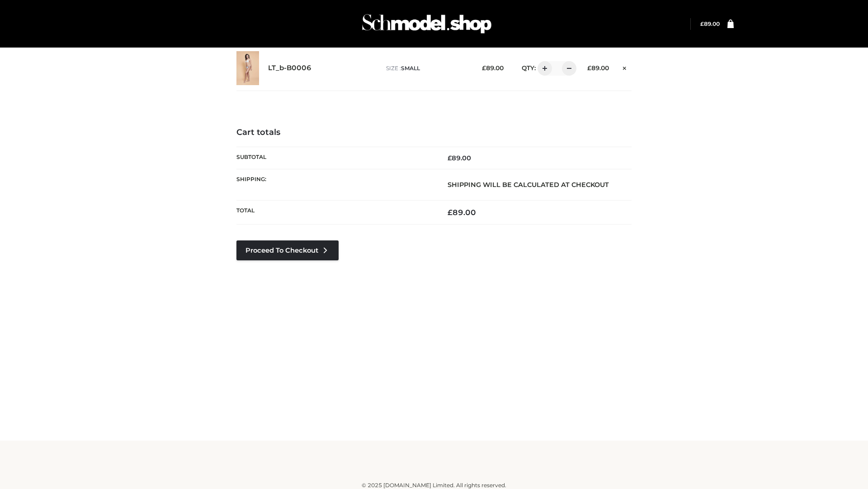 The image size is (868, 489). What do you see at coordinates (410, 68) in the screenshot?
I see `span: SMALL` at bounding box center [410, 68].